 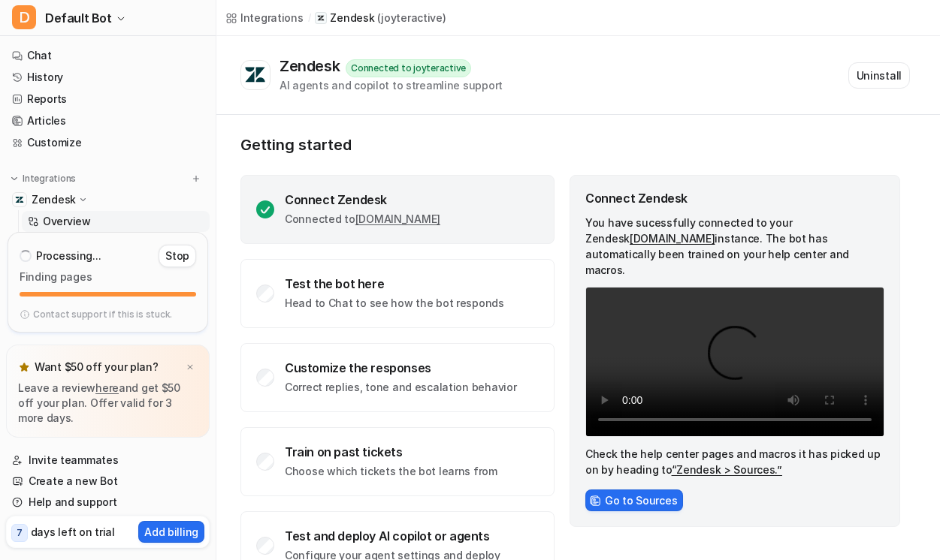 I want to click on p: Getting started, so click(x=572, y=145).